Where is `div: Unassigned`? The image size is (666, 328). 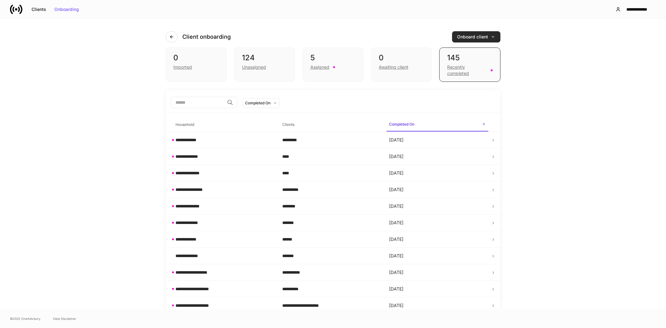 div: Unassigned is located at coordinates (254, 67).